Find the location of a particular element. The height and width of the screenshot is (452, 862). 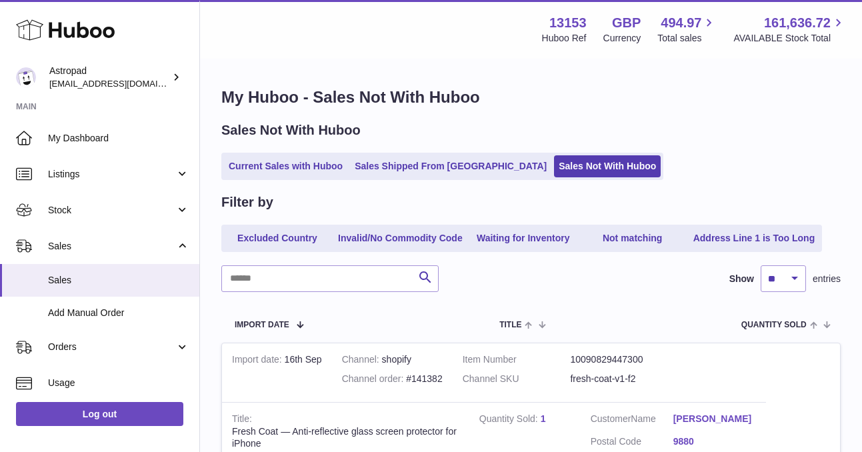

span: 494.97 is located at coordinates (680, 23).